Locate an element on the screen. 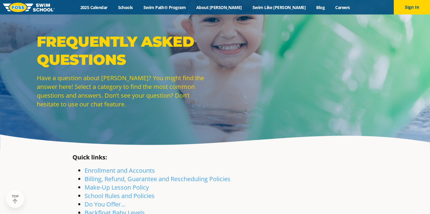  a: Billing, Refund, Guarantee and Rescheduling Policies is located at coordinates (157, 179).